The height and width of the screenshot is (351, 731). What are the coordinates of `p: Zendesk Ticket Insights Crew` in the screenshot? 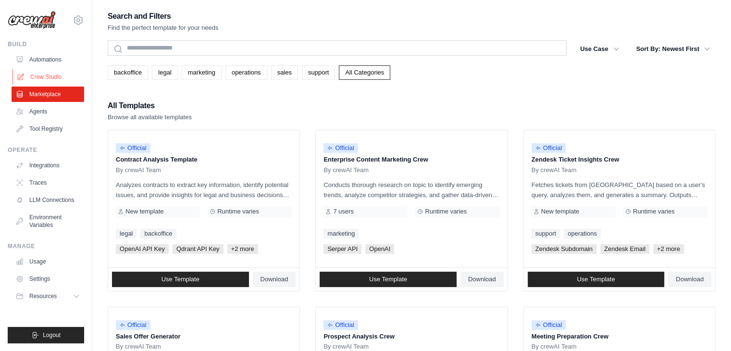 It's located at (620, 160).